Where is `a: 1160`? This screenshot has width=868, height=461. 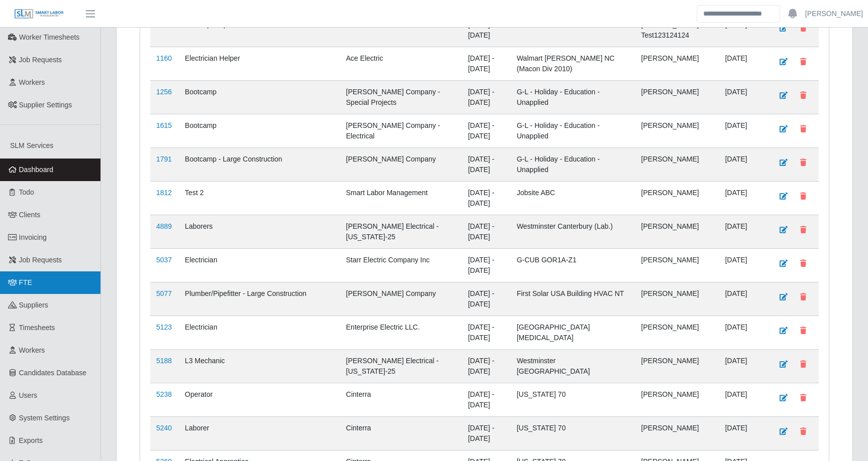
a: 1160 is located at coordinates (164, 59).